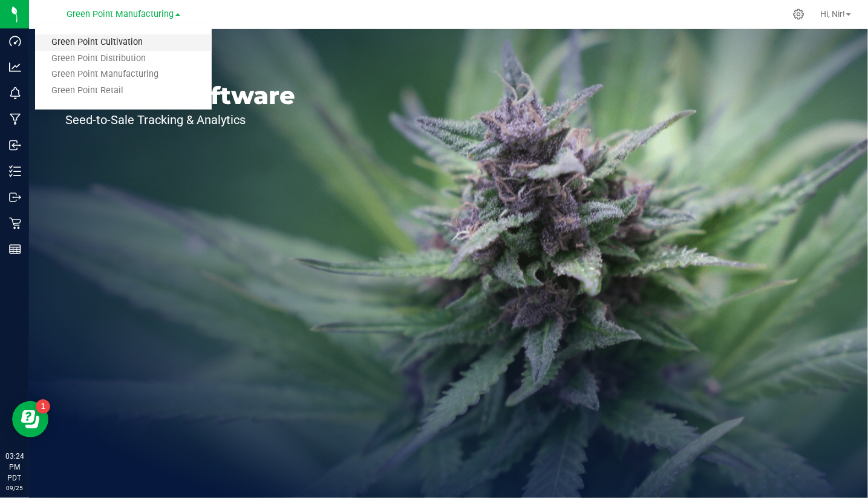  What do you see at coordinates (15, 197) in the screenshot?
I see `inline-svg: Outbound` at bounding box center [15, 197].